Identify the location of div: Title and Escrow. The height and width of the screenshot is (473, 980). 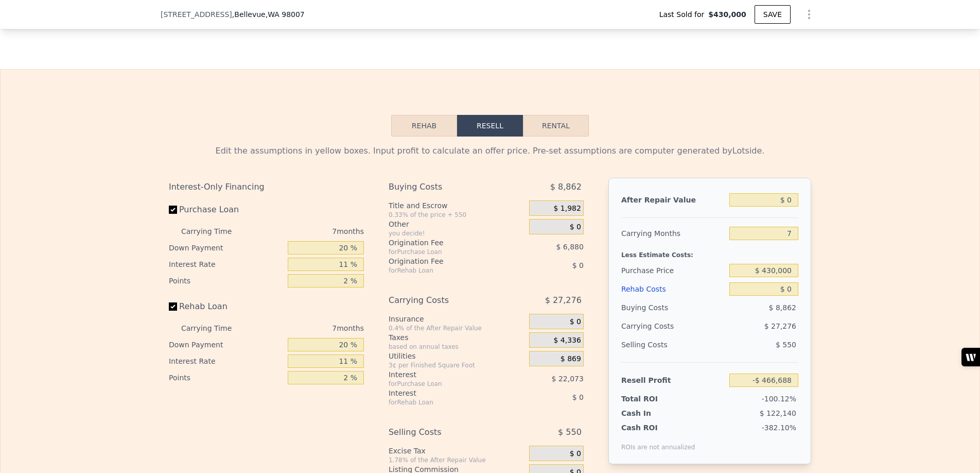
(457, 206).